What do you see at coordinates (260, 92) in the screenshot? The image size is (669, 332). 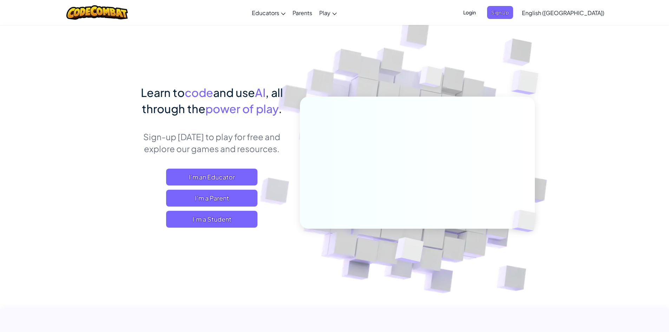 I see `span: AI` at bounding box center [260, 92].